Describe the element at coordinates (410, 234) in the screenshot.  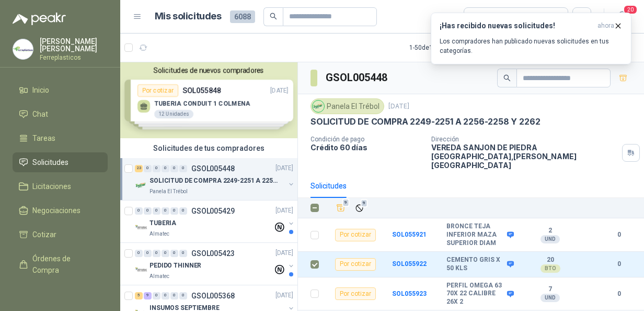
I see `b: SOL055921` at that location.